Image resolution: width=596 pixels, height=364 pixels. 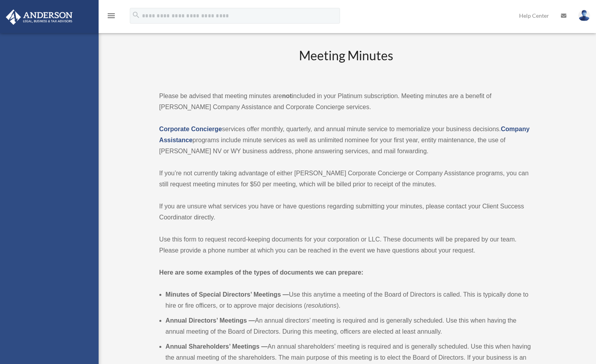 I want to click on a: menu, so click(x=112, y=17).